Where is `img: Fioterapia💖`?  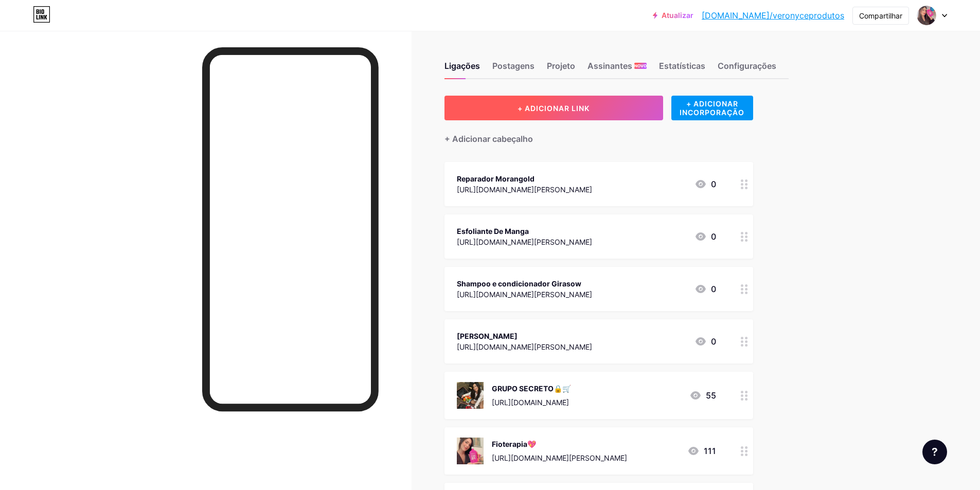
img: Fioterapia💖 is located at coordinates (471, 452).